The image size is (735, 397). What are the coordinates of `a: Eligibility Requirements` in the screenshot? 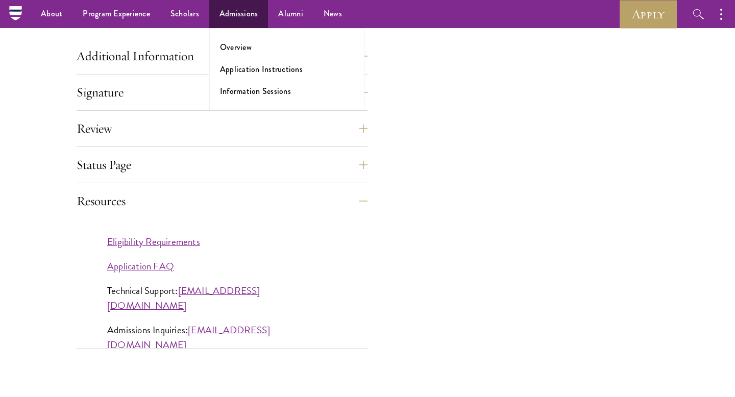 It's located at (154, 241).